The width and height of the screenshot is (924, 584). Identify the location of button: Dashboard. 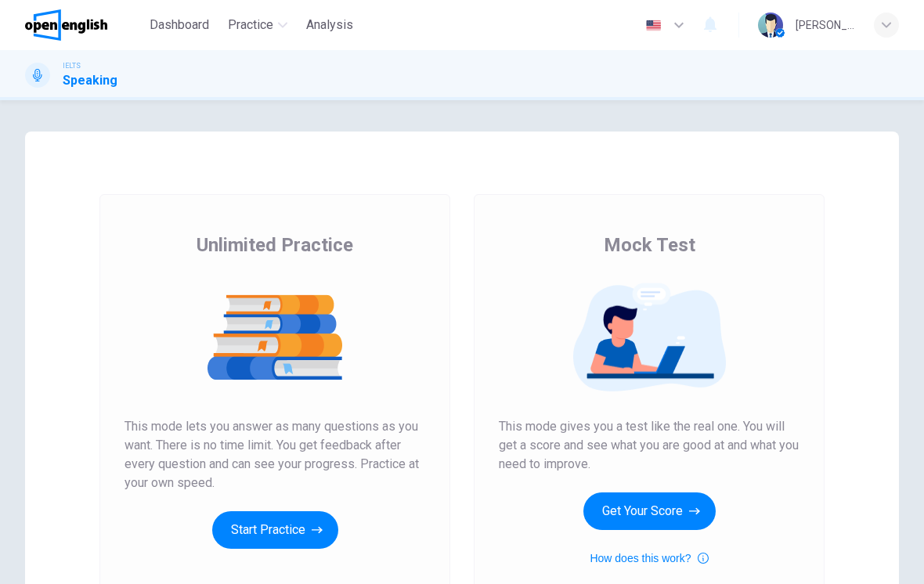
(179, 25).